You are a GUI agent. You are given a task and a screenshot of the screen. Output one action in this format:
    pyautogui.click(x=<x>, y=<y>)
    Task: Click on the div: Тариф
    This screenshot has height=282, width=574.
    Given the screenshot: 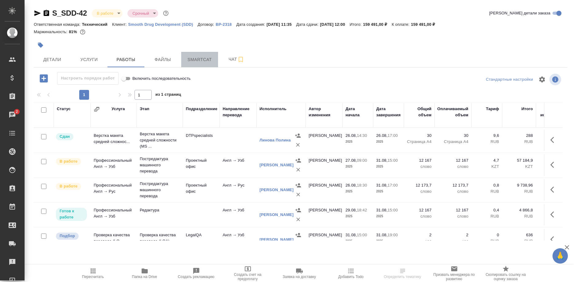 What is the action you would take?
    pyautogui.click(x=492, y=109)
    